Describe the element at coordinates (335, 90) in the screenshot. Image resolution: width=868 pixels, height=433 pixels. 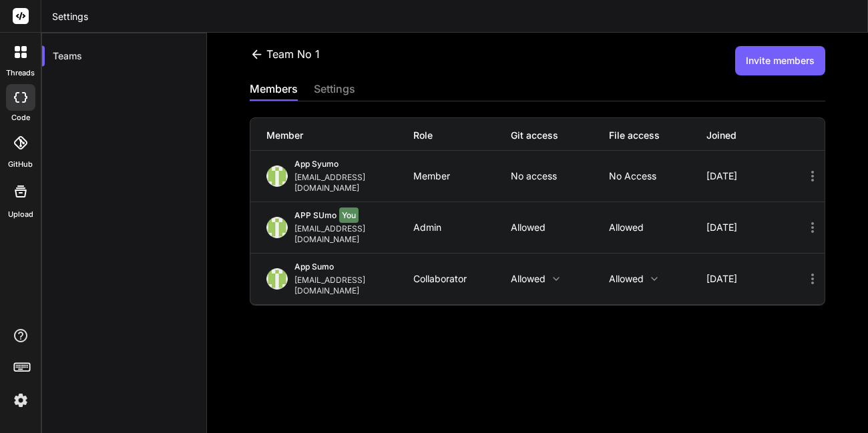
I see `div: settings` at that location.